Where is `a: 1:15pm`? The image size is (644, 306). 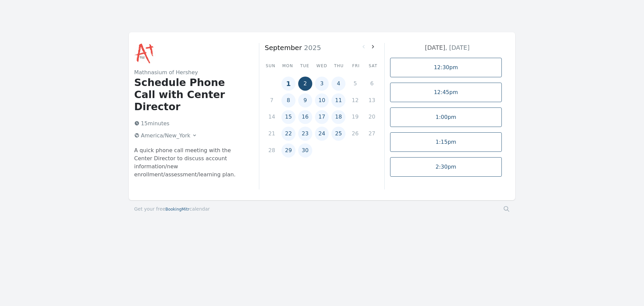
a: 1:15pm is located at coordinates (446, 142).